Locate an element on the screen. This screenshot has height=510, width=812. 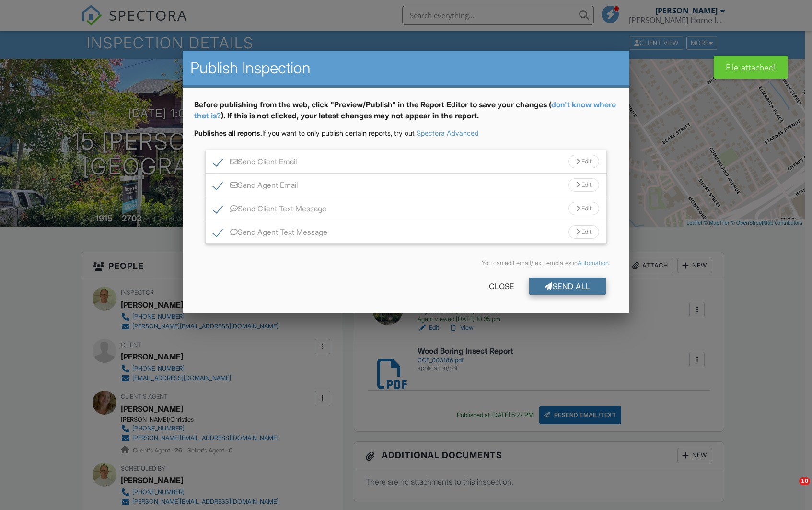
div: Before publishing from the web, click "Preview/Publish" in the Report Editor to save your changes... is located at coordinates (406, 113).